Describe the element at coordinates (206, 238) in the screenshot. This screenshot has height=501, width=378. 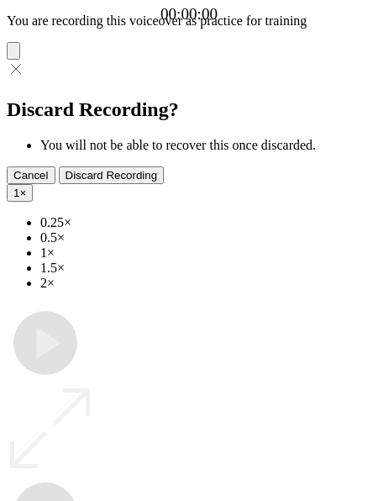
I see `li: 0.5×` at that location.